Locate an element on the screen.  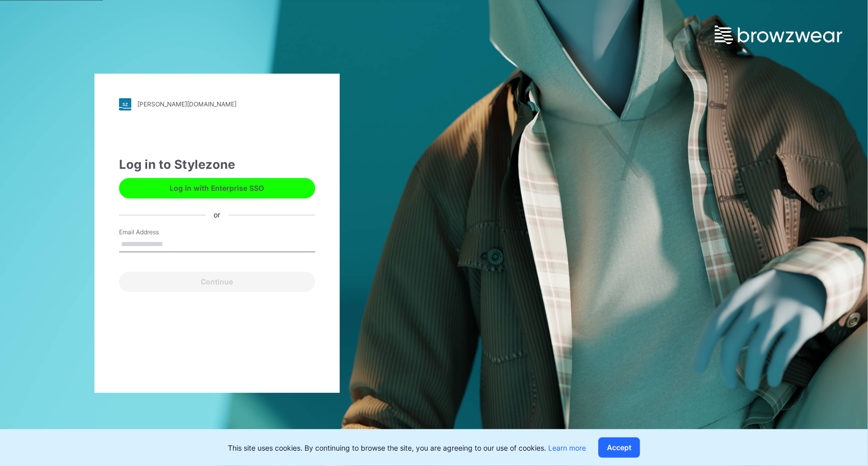
button: Log in with Enterprise SSO is located at coordinates (217, 188).